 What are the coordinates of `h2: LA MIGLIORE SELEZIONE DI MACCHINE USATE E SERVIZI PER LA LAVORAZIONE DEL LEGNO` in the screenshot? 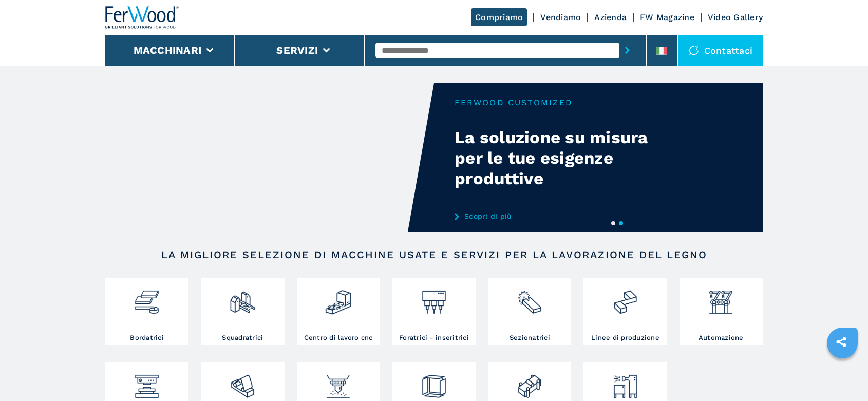 It's located at (434, 255).